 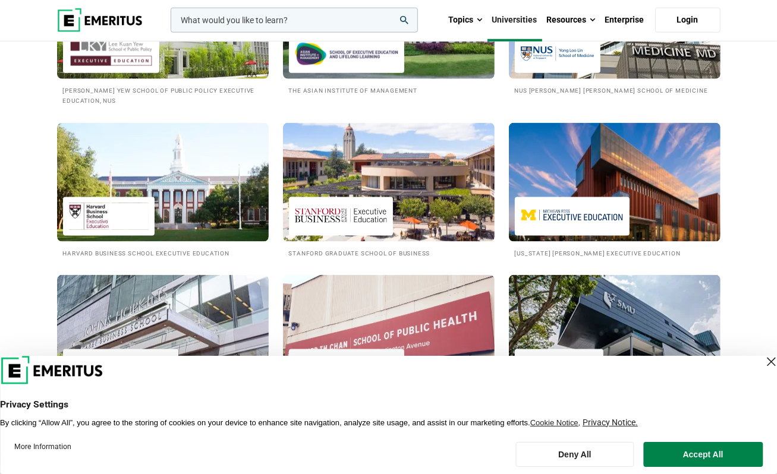 I want to click on input: woocommerce-product-search-field-0, so click(x=294, y=20).